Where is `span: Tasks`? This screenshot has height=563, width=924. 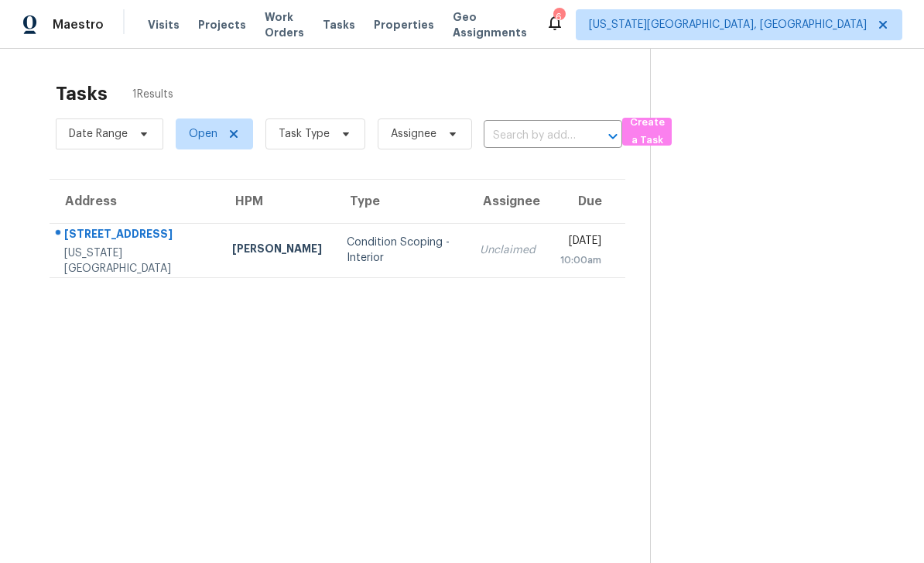 span: Tasks is located at coordinates (339, 25).